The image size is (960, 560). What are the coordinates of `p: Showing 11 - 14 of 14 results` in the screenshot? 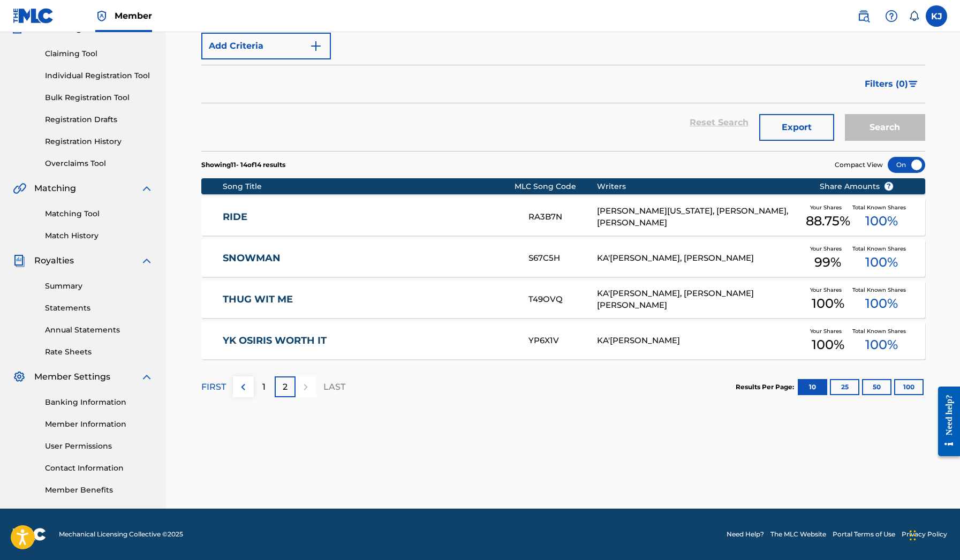 It's located at (243, 165).